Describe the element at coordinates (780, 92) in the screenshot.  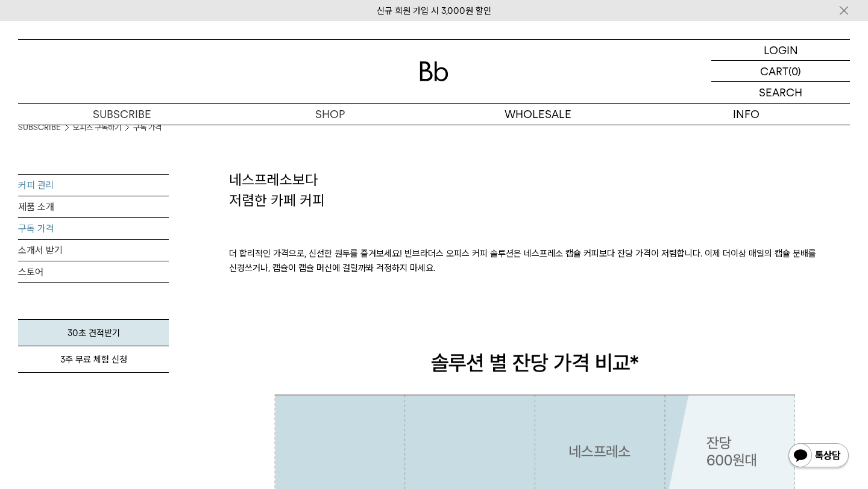
I see `p: SEARCH` at that location.